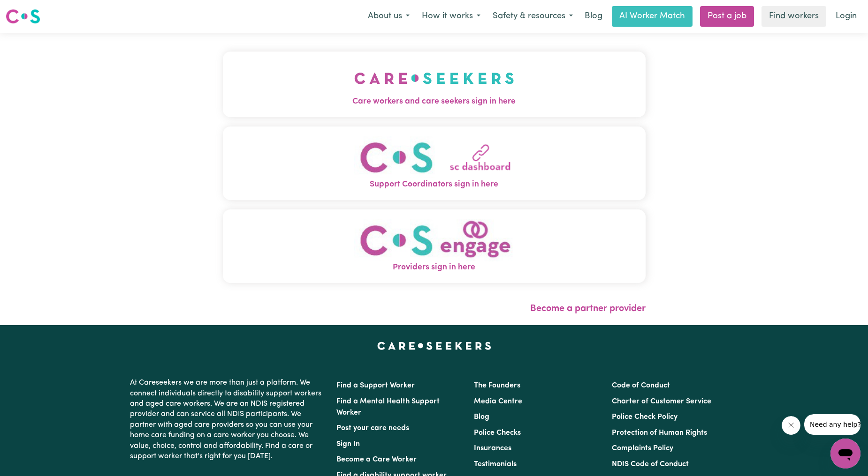 Image resolution: width=868 pixels, height=476 pixels. Describe the element at coordinates (434, 346) in the screenshot. I see `a: Careseekers home page` at that location.